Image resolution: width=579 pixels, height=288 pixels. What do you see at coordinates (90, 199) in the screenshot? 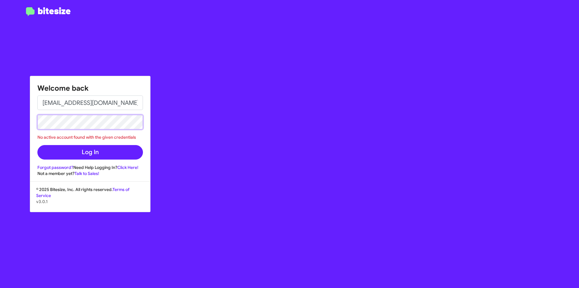
I see `div: © 2025 Bitesize, Inc. All rights reserved.` at bounding box center [90, 199].